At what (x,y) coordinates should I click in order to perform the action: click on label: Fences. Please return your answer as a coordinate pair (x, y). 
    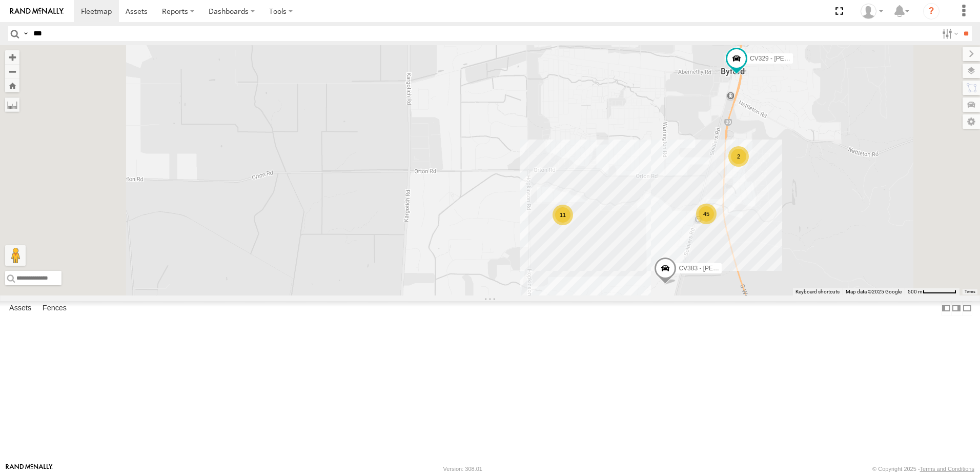
    Looking at the image, I should click on (54, 308).